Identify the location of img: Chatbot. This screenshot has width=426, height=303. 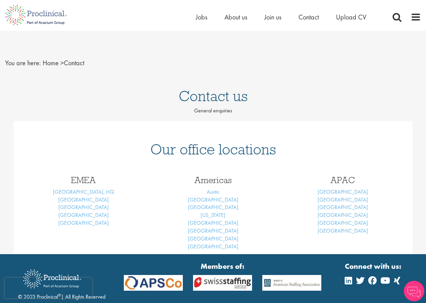
(414, 291).